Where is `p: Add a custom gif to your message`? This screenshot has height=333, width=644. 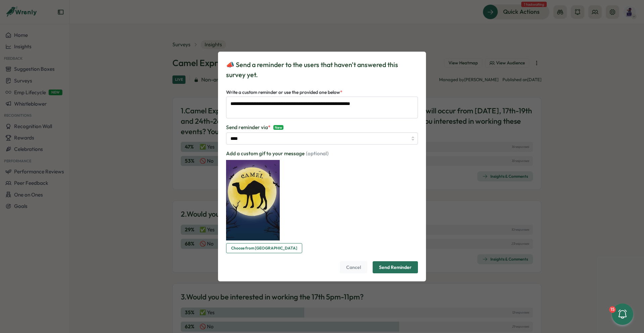 p: Add a custom gif to your message is located at coordinates (277, 154).